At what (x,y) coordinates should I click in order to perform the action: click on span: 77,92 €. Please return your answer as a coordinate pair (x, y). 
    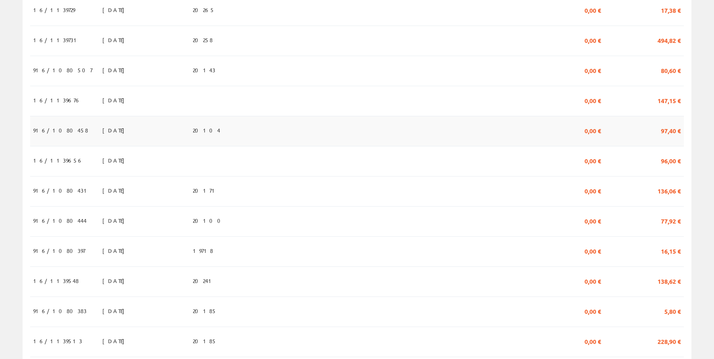
    Looking at the image, I should click on (671, 221).